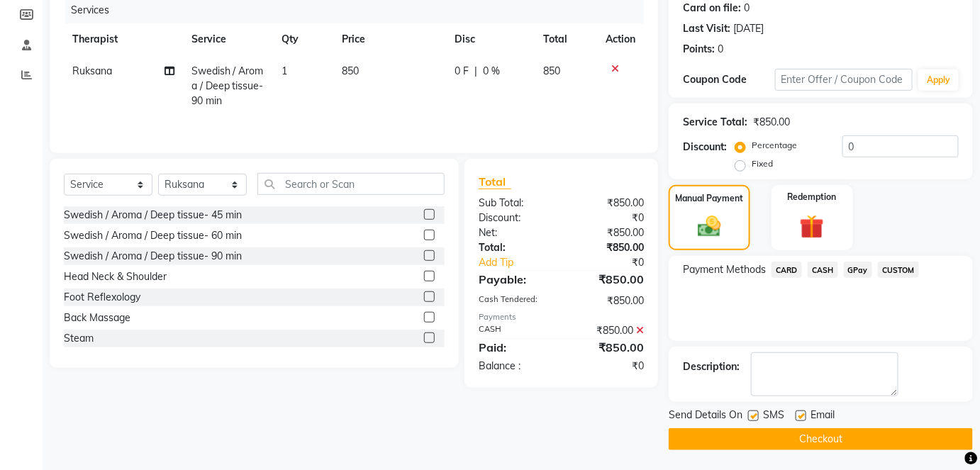  Describe the element at coordinates (712, 8) in the screenshot. I see `div: Card on file:` at that location.